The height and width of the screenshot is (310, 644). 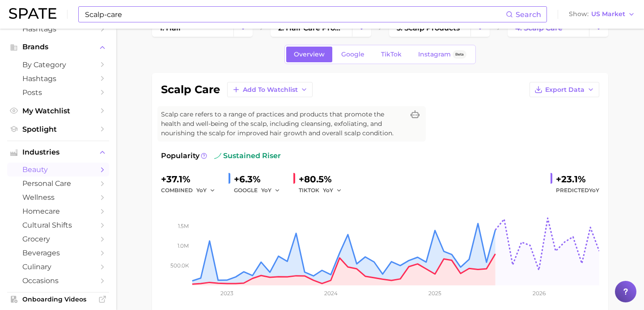 I want to click on tspan: 2024, so click(x=331, y=293).